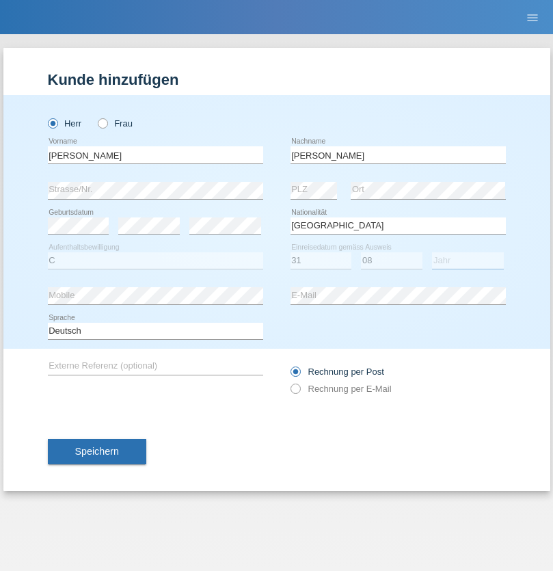 The width and height of the screenshot is (553, 571). Describe the element at coordinates (533, 17) in the screenshot. I see `a: menu` at that location.